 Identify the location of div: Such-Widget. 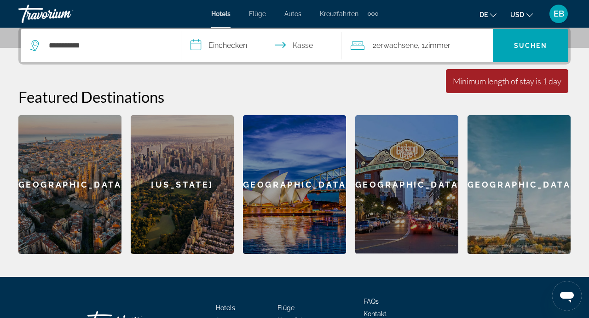
(295, 46).